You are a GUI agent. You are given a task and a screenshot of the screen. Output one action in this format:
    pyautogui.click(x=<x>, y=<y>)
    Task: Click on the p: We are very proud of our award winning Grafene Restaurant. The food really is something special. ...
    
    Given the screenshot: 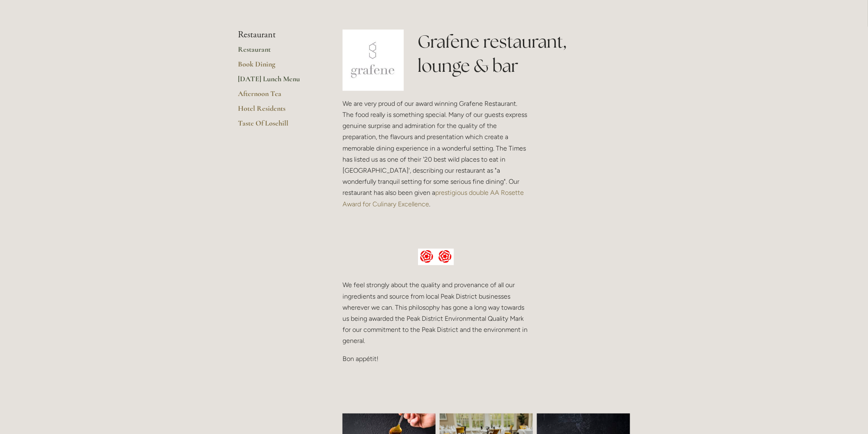 What is the action you would take?
    pyautogui.click(x=436, y=154)
    